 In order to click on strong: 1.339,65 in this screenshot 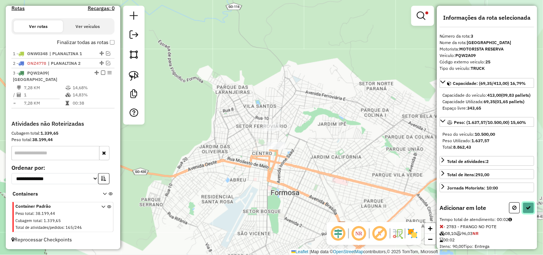, I will do `click(49, 133)`.